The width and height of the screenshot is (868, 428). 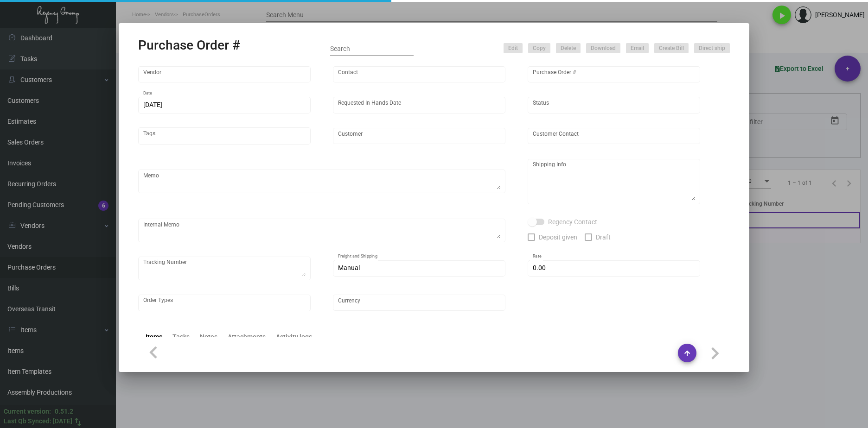 What do you see at coordinates (539, 48) in the screenshot?
I see `button: Copy` at bounding box center [539, 48].